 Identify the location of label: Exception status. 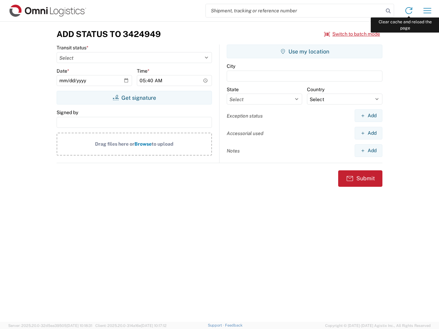
(244, 116).